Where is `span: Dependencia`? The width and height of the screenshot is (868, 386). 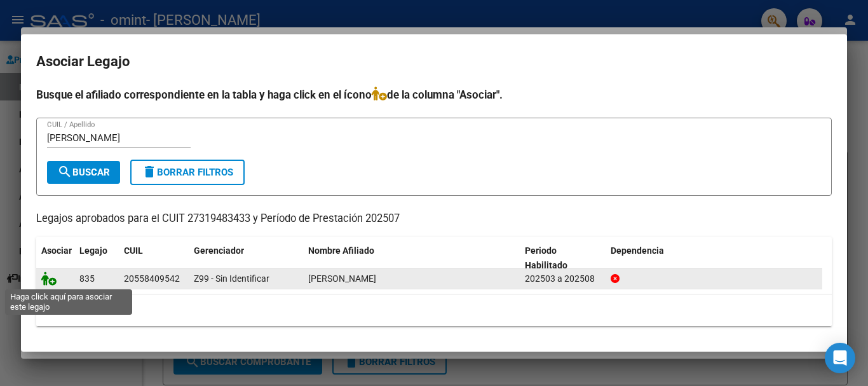 span: Dependencia is located at coordinates (637, 250).